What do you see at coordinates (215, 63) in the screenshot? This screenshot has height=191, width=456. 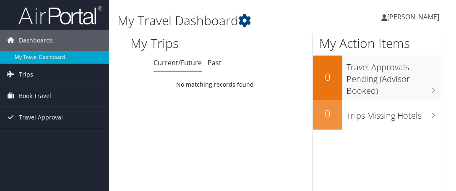 I see `a: Past` at bounding box center [215, 63].